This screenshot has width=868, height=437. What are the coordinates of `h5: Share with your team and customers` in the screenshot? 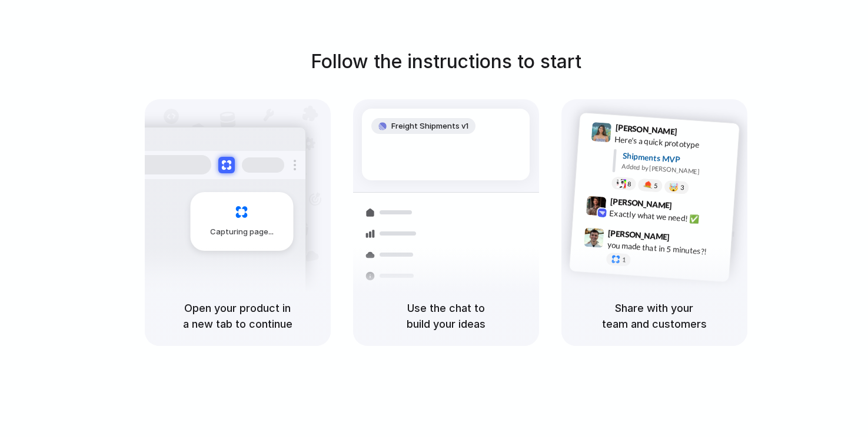 It's located at (654, 316).